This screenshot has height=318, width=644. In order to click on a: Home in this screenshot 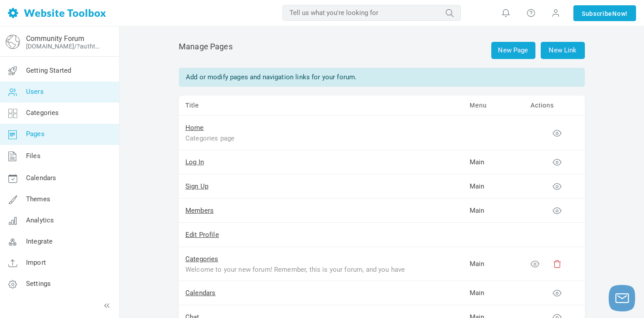, I will do `click(195, 128)`.